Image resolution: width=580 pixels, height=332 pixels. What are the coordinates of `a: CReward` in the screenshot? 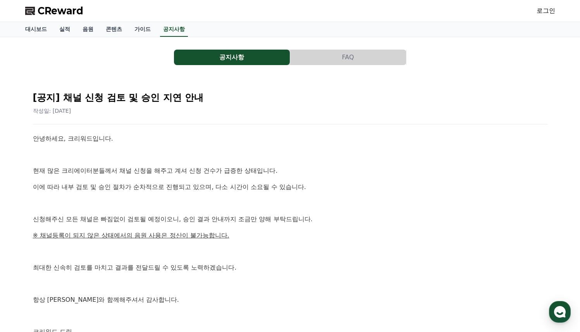 It's located at (54, 11).